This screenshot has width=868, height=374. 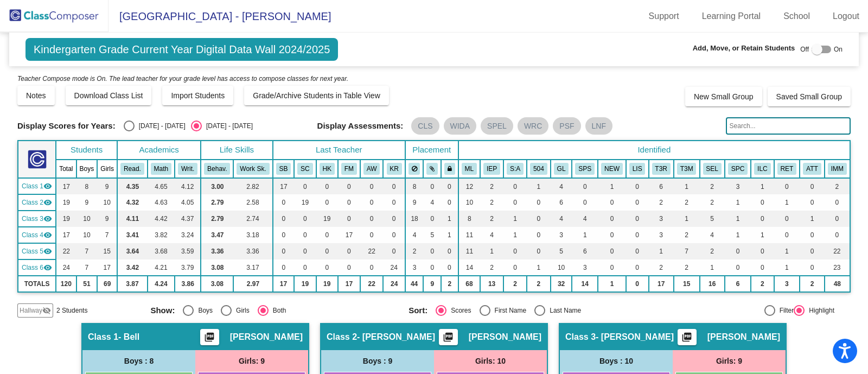 I want to click on td: 12, so click(x=469, y=186).